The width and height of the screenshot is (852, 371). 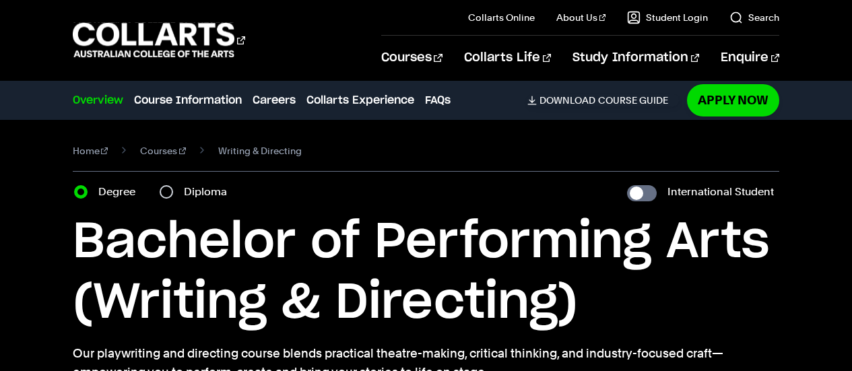 What do you see at coordinates (426, 273) in the screenshot?
I see `h1: Bachelor of Performing Arts (Writing & Directing)` at bounding box center [426, 273].